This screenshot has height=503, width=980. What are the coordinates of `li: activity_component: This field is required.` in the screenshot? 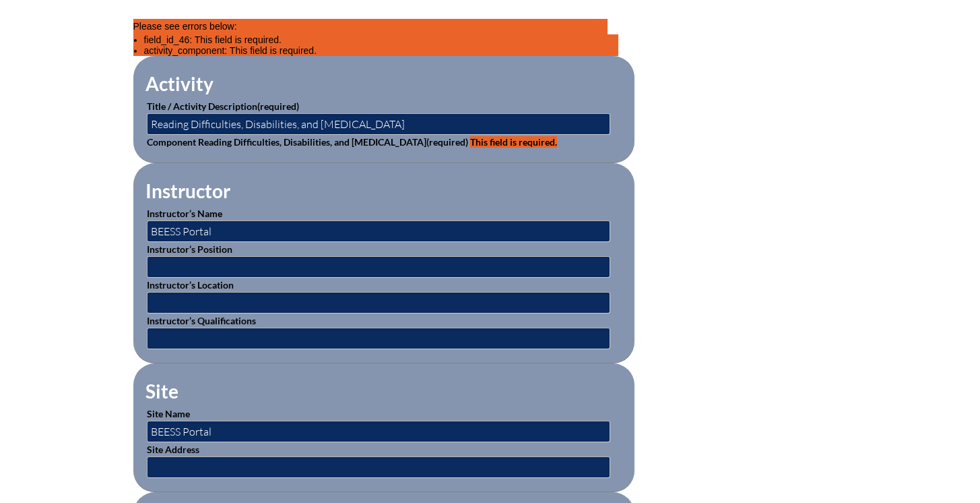 It's located at (381, 50).